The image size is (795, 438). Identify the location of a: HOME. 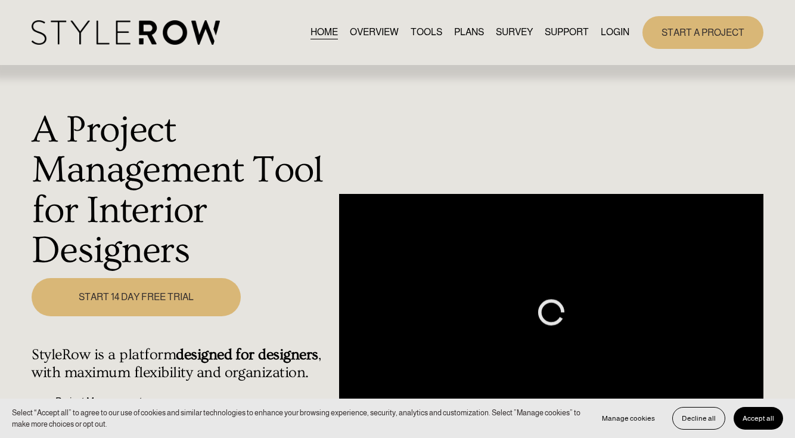
(324, 32).